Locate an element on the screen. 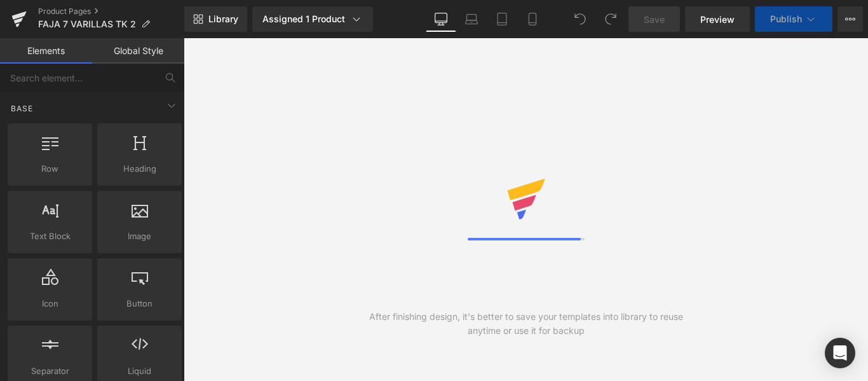  span: Base is located at coordinates (21, 108).